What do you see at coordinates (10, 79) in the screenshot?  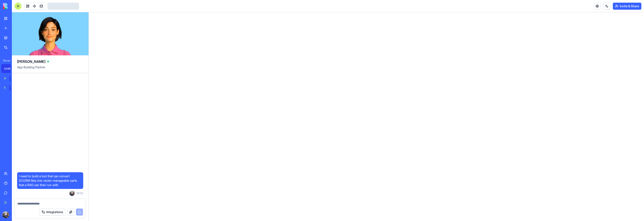 I see `a: AI Logo GeneratorTRY` at bounding box center [10, 79].